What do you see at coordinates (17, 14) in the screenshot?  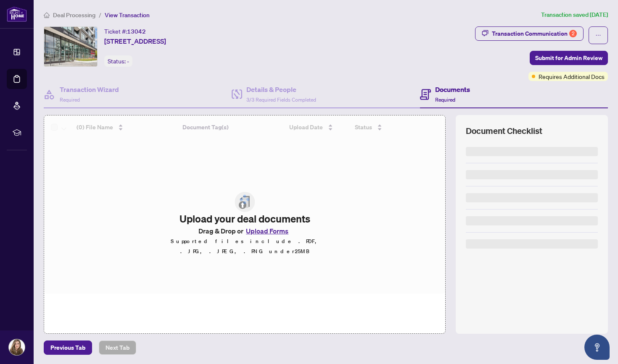 I see `img: logo` at bounding box center [17, 14].